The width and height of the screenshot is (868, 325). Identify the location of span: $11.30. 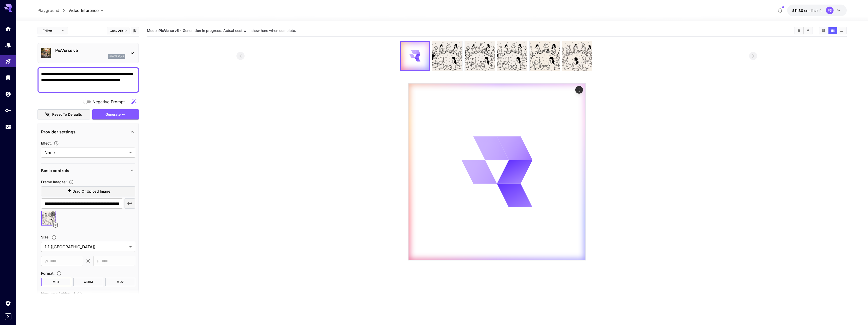
(798, 10).